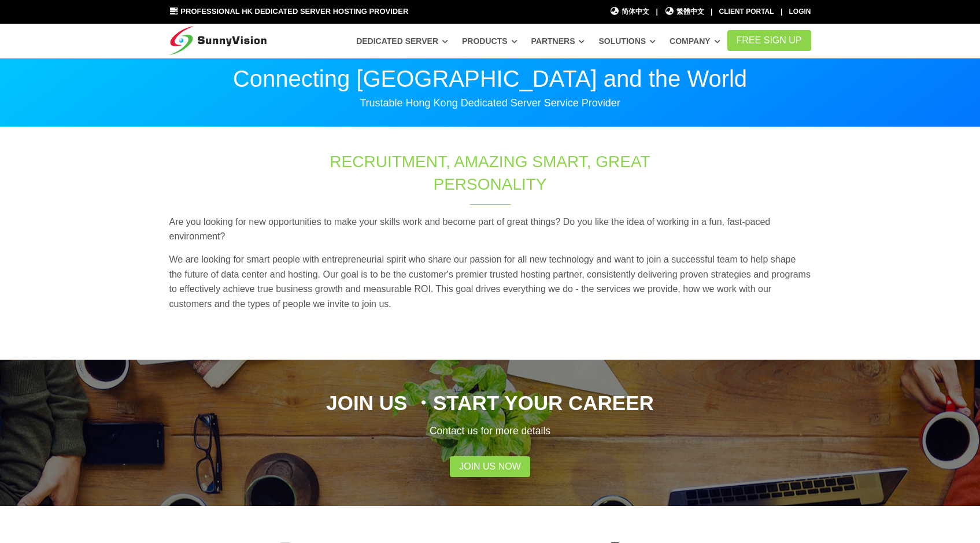  I want to click on a: Login, so click(800, 12).